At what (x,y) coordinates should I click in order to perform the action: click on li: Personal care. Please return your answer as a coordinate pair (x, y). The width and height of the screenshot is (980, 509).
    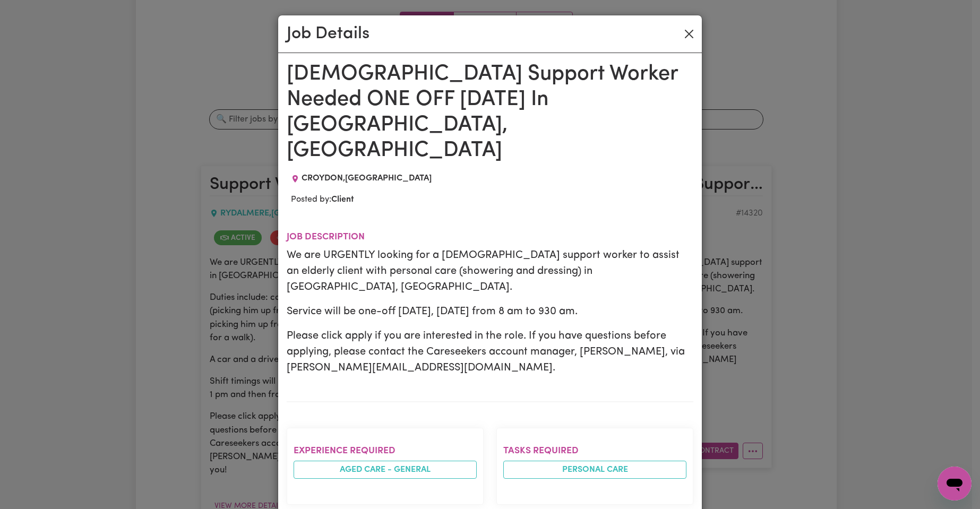
    Looking at the image, I should click on (595, 470).